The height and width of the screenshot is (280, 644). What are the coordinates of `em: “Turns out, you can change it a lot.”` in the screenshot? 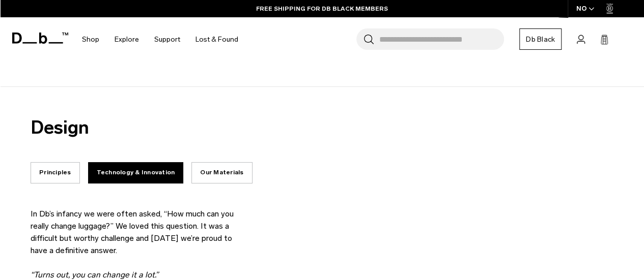 It's located at (94, 275).